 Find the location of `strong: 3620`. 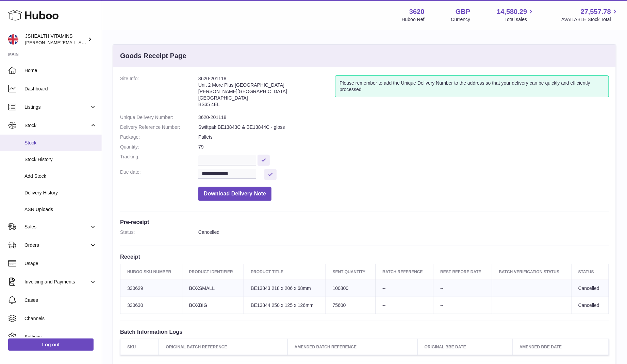

strong: 3620 is located at coordinates (417, 11).